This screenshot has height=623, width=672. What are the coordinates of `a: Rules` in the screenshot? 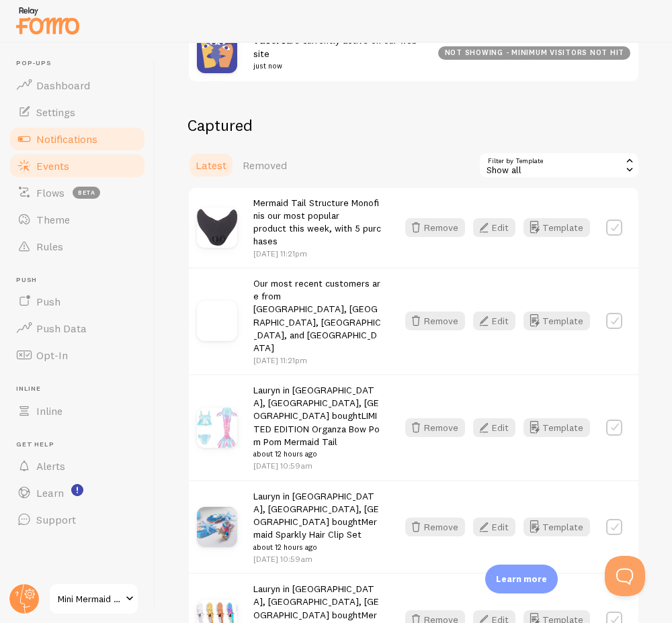 It's located at (78, 247).